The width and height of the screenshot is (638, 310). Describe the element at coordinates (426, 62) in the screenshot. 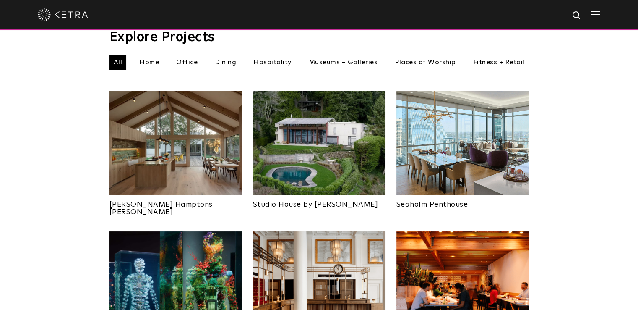

I see `li: Places of Worship` at that location.